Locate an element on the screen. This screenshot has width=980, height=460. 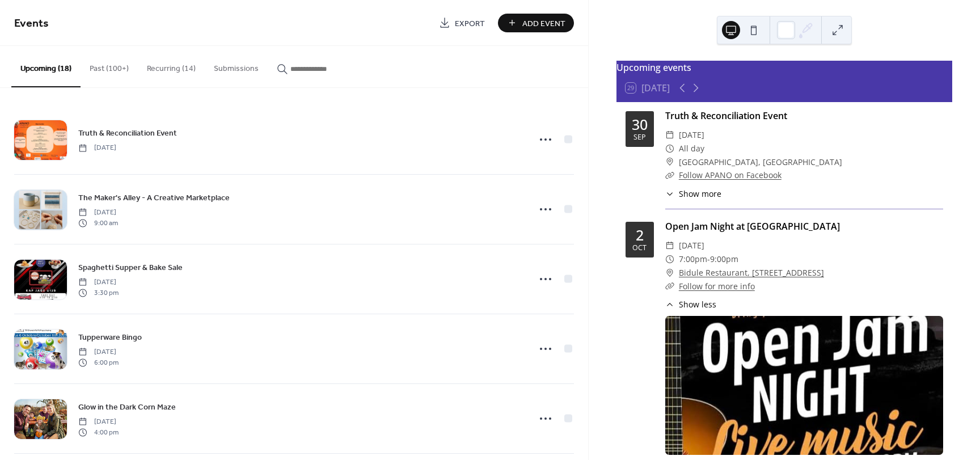
span: 6:00 pm is located at coordinates (98, 362).